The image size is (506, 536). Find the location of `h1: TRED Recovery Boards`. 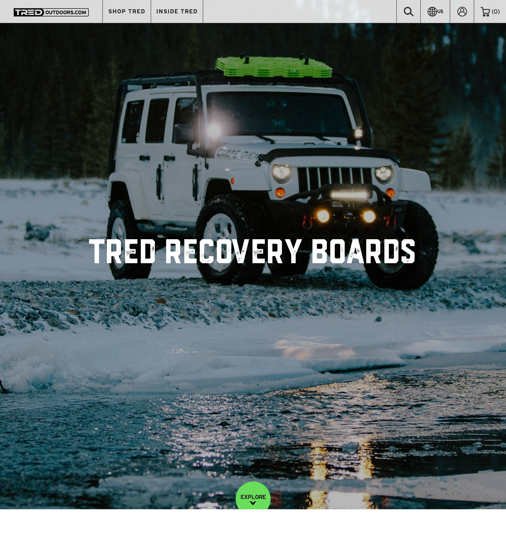

h1: TRED Recovery Boards is located at coordinates (253, 254).